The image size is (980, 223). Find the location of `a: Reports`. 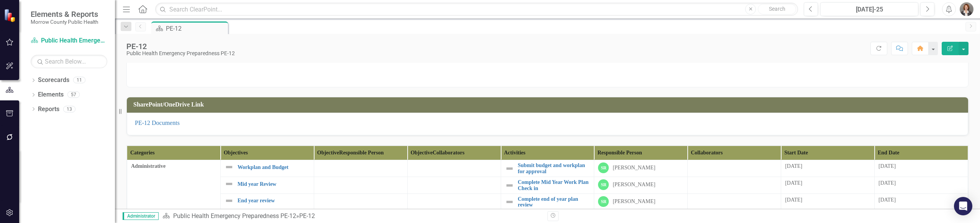

a: Reports is located at coordinates (49, 109).